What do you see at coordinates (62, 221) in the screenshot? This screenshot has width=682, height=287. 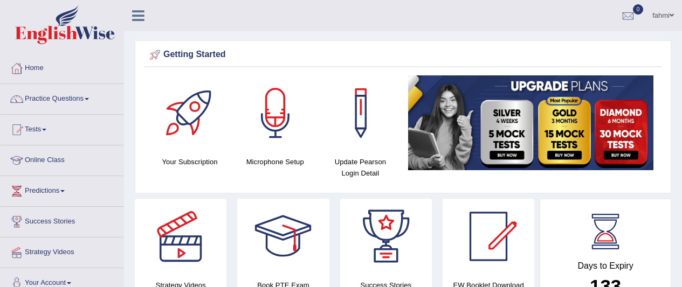 I see `a: Success Stories` at bounding box center [62, 221].